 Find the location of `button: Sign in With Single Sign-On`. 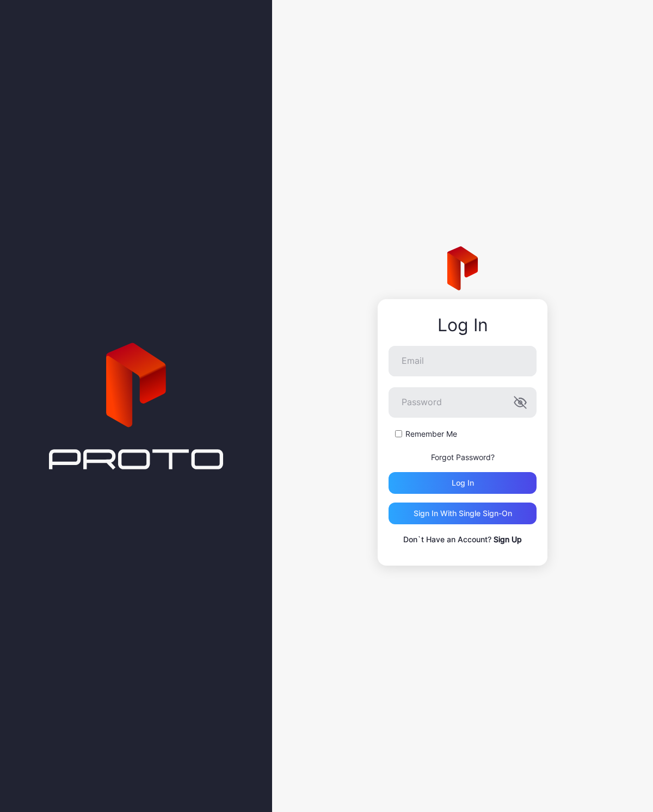

button: Sign in With Single Sign-On is located at coordinates (463, 514).